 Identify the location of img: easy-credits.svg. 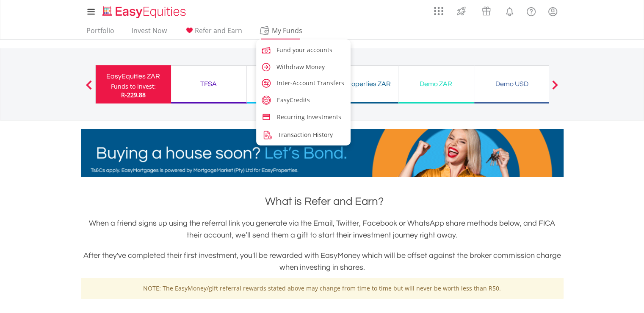
(266, 100).